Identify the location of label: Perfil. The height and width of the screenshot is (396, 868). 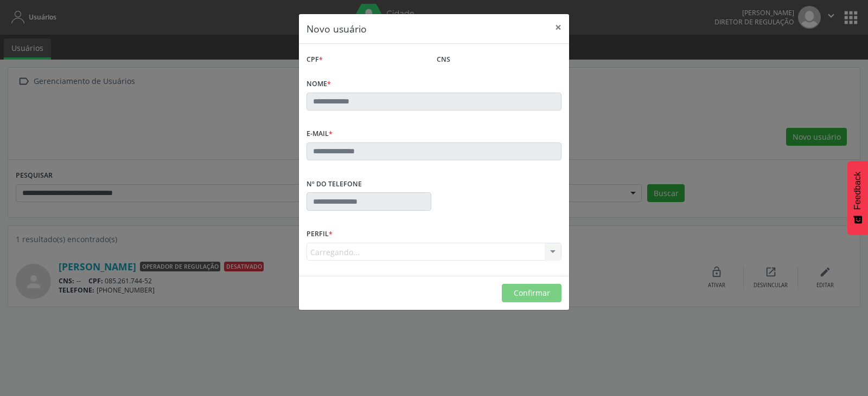
(320, 234).